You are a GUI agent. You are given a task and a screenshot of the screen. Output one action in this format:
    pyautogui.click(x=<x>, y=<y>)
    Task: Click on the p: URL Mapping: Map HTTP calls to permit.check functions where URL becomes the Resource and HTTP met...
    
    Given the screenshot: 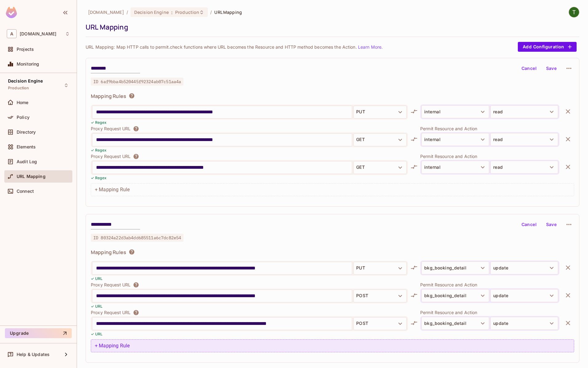 What is the action you would take?
    pyautogui.click(x=234, y=47)
    